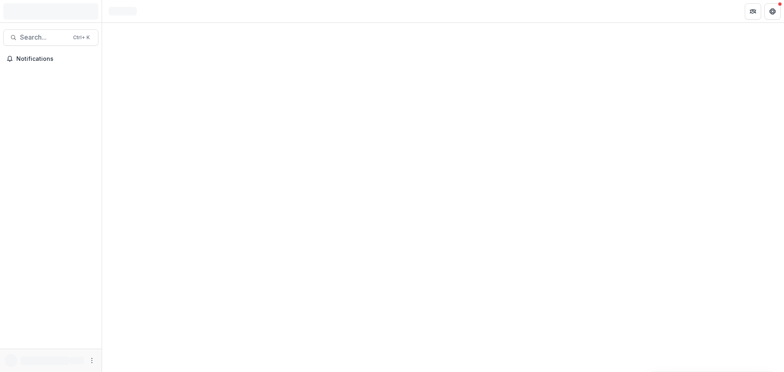 This screenshot has width=784, height=372. I want to click on button: Partners, so click(753, 11).